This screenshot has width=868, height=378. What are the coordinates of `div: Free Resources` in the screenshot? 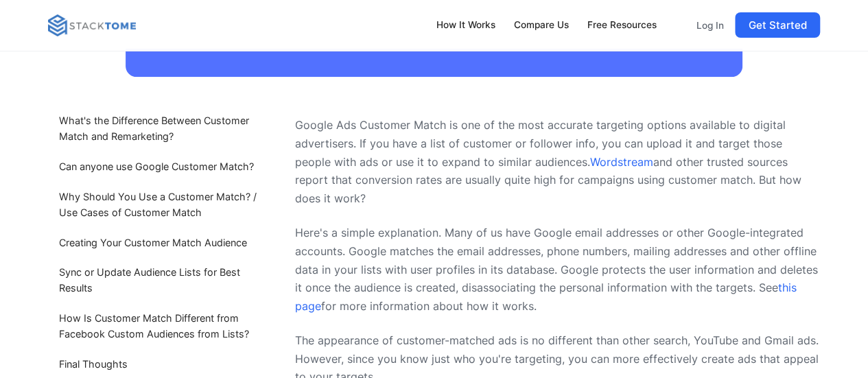 It's located at (621, 25).